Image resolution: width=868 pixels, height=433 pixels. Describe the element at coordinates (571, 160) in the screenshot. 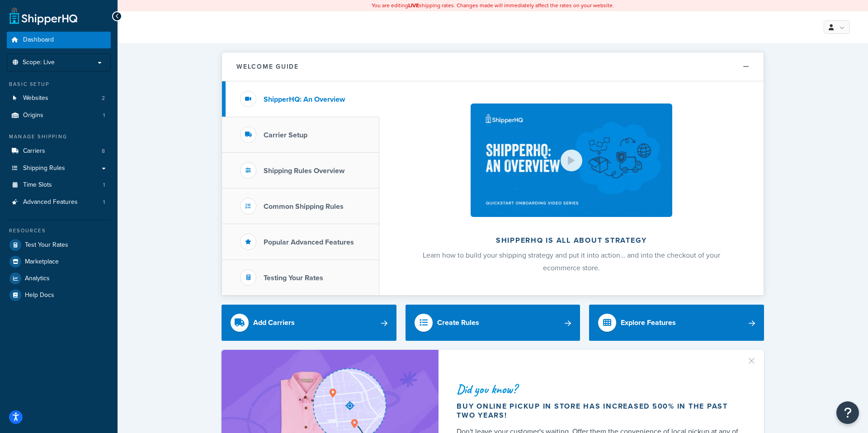

I see `img: ShipperHQ is all about strategy` at that location.